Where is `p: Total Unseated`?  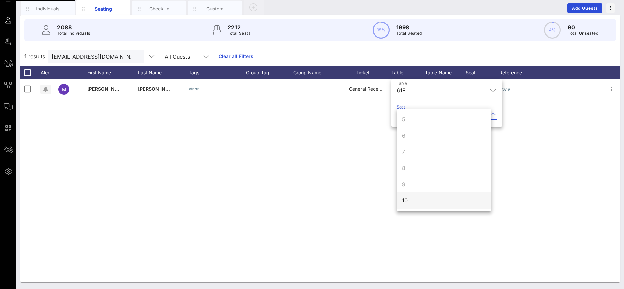
p: Total Unseated is located at coordinates (583, 33).